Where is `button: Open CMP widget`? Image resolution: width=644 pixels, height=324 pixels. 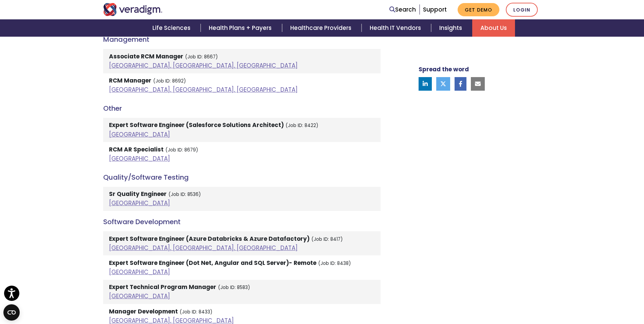
button: Open CMP widget is located at coordinates (11, 313).